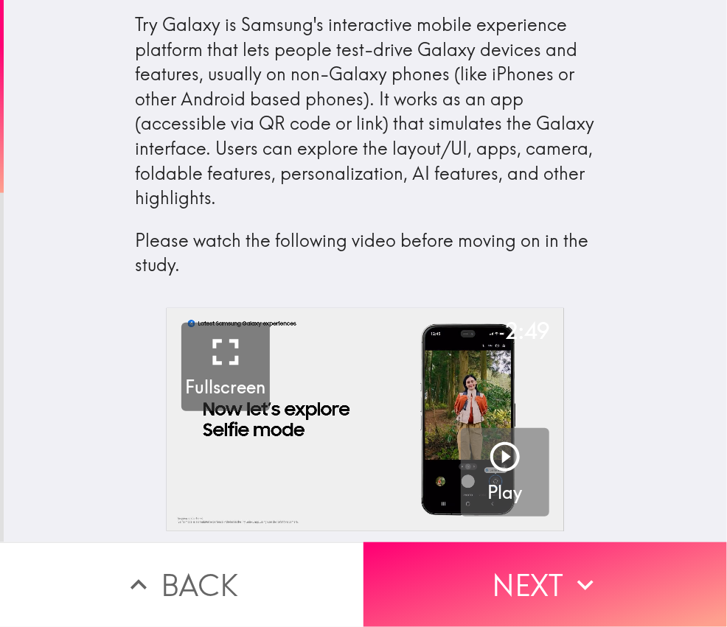 This screenshot has width=727, height=627. Describe the element at coordinates (226, 367) in the screenshot. I see `button: Fullscreen` at that location.